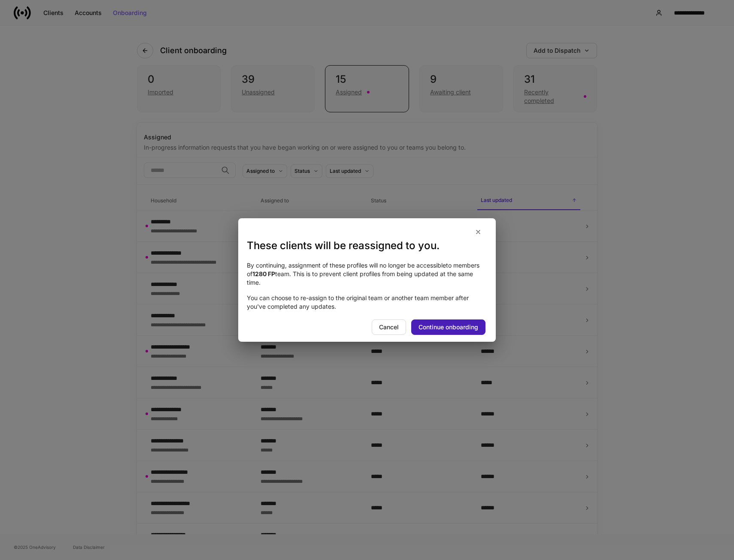  I want to click on button: Cancel, so click(388, 327).